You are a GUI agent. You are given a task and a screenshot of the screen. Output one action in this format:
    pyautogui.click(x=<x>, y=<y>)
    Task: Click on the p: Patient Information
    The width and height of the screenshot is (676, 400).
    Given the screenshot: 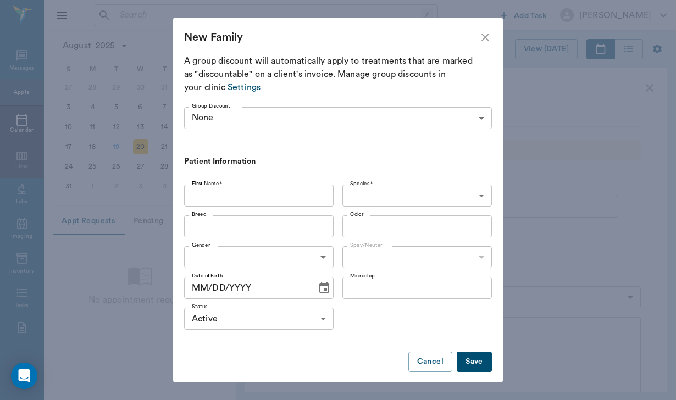 What is the action you would take?
    pyautogui.click(x=332, y=161)
    